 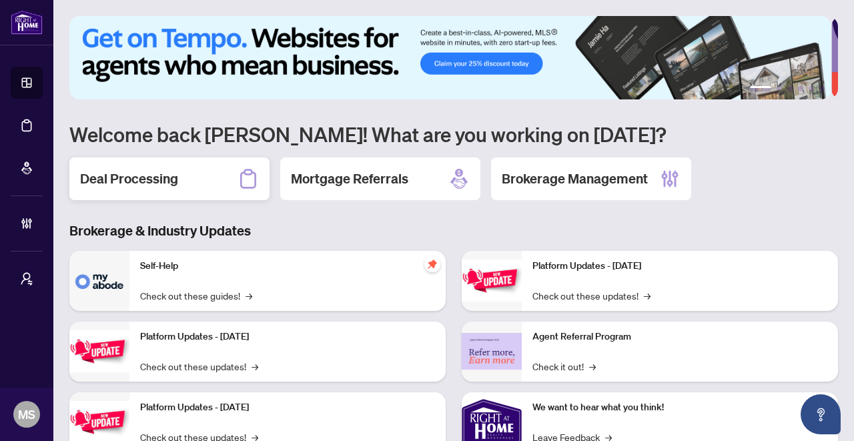 What do you see at coordinates (196, 296) in the screenshot?
I see `a: Check out these guides!→` at bounding box center [196, 296].